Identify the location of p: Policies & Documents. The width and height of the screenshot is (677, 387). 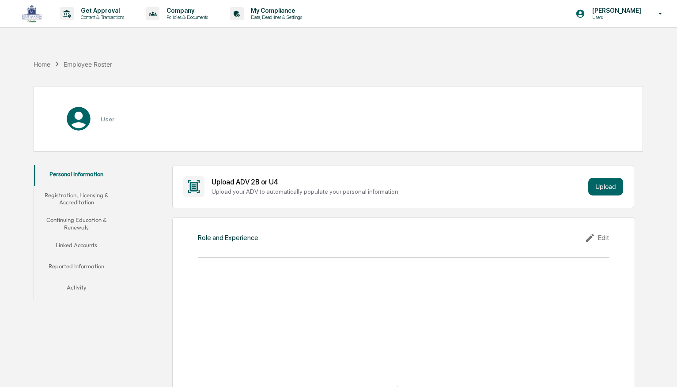
(186, 17).